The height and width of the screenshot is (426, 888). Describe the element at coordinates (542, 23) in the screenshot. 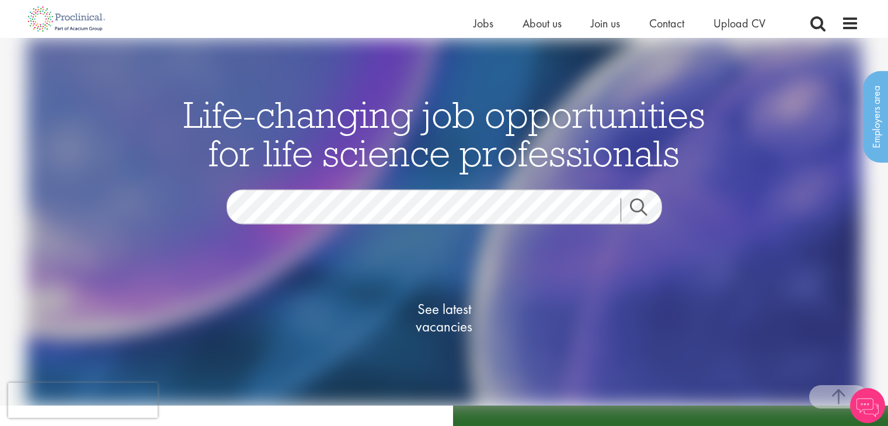

I see `a: About us` at that location.